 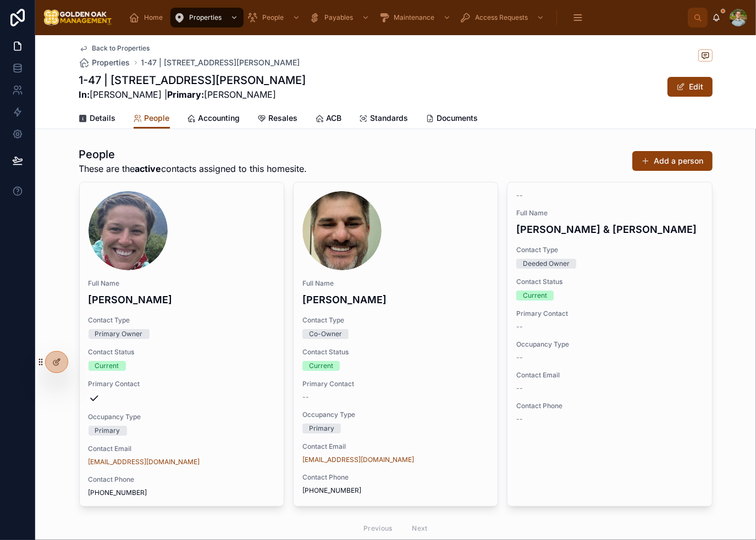 I want to click on h1: People, so click(x=193, y=155).